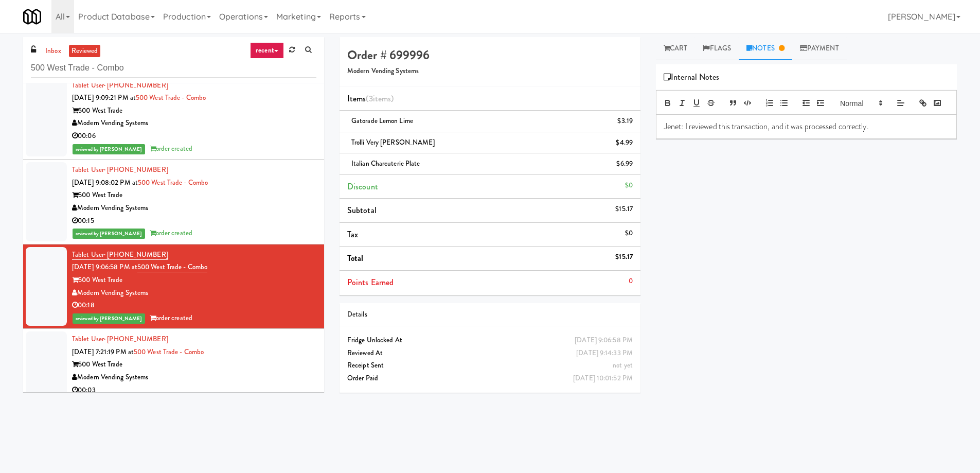  Describe the element at coordinates (490, 315) in the screenshot. I see `div: Details` at that location.